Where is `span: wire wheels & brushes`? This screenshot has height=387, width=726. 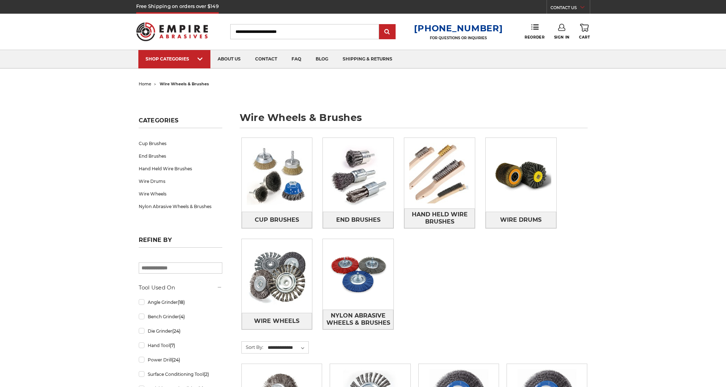 span: wire wheels & brushes is located at coordinates (184, 84).